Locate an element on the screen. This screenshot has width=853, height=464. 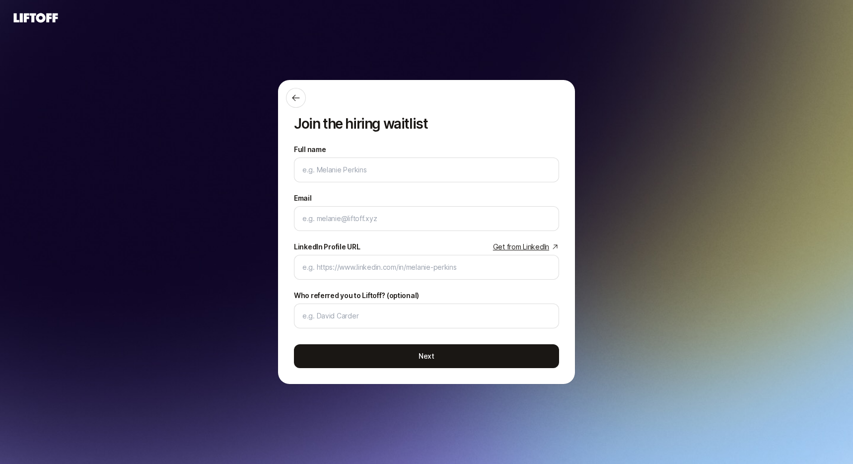
input: e.g. https://www.linkedin.com/in/melanie-perkins is located at coordinates (426, 267).